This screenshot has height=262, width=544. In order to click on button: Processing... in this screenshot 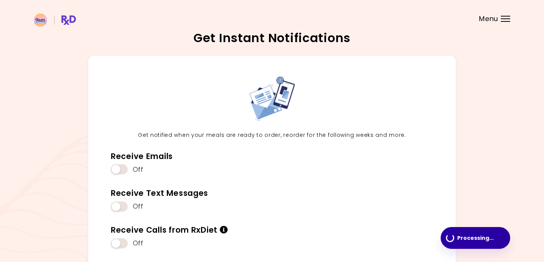, I will do `click(475, 238)`.